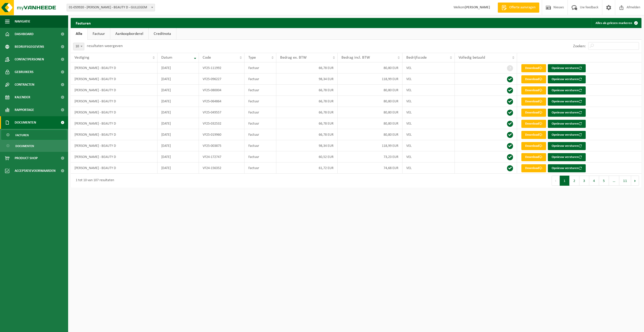 This screenshot has height=332, width=644. Describe the element at coordinates (162, 34) in the screenshot. I see `a: Creditnota` at that location.